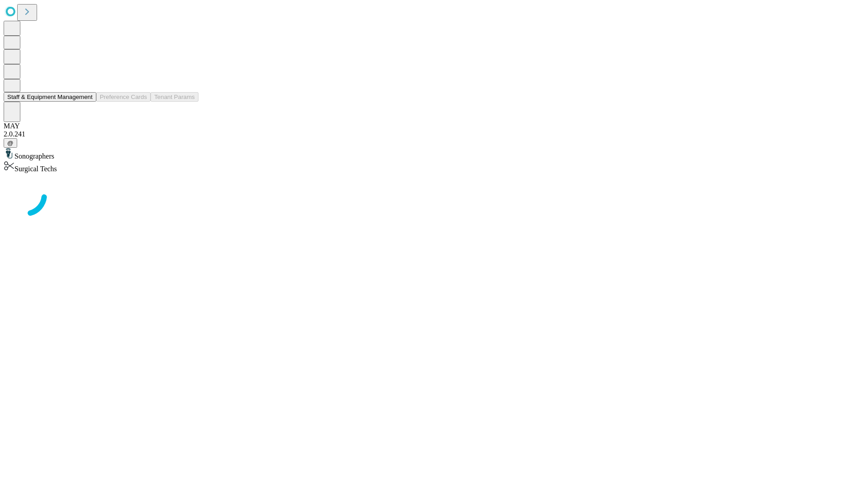  Describe the element at coordinates (49, 97) in the screenshot. I see `button: Staff & Equipment Management` at that location.